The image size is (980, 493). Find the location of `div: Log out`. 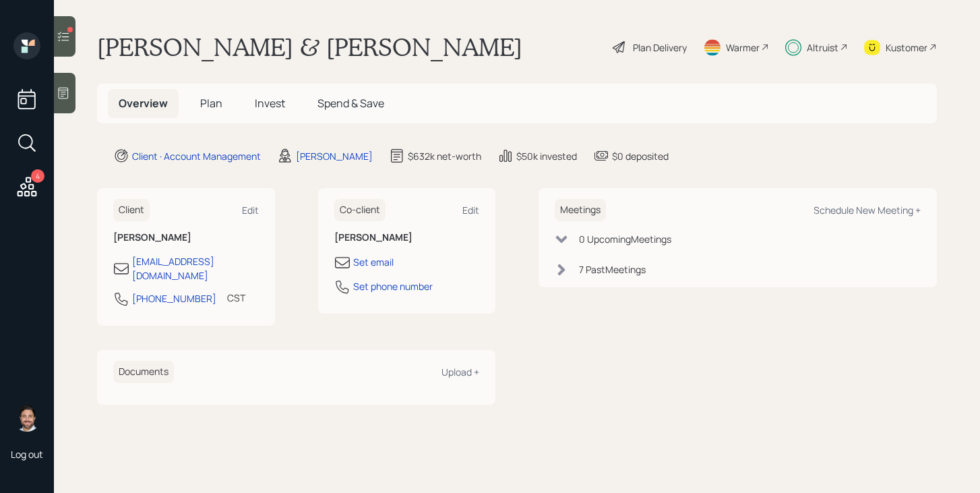

div: Log out is located at coordinates (27, 454).